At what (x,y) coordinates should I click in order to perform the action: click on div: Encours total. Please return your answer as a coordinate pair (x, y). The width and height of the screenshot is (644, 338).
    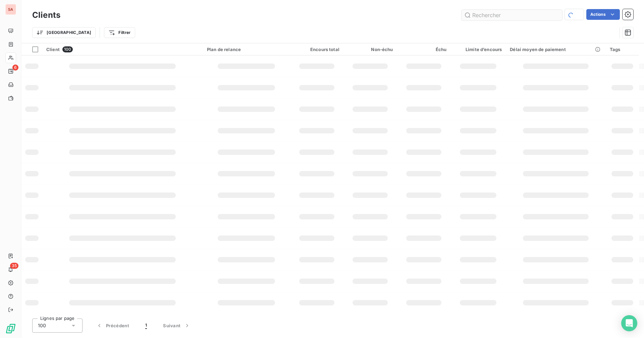
    Looking at the image, I should click on (317, 49).